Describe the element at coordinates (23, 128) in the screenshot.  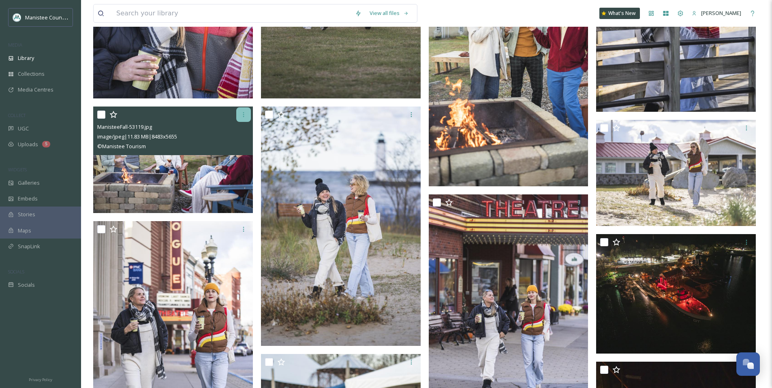
I see `span: UGC` at that location.